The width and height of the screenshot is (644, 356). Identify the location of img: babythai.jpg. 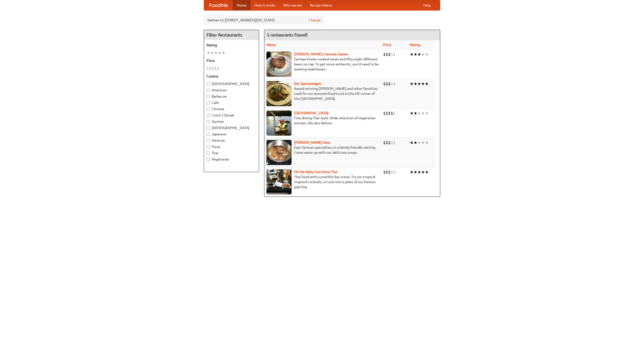
(279, 182).